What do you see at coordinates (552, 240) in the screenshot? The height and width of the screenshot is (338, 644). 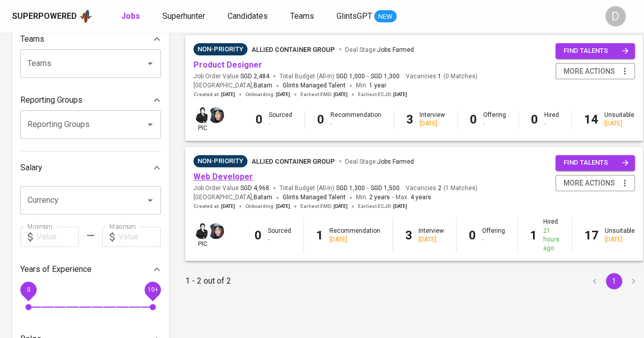 I see `div: 21 hours ago` at bounding box center [552, 240].